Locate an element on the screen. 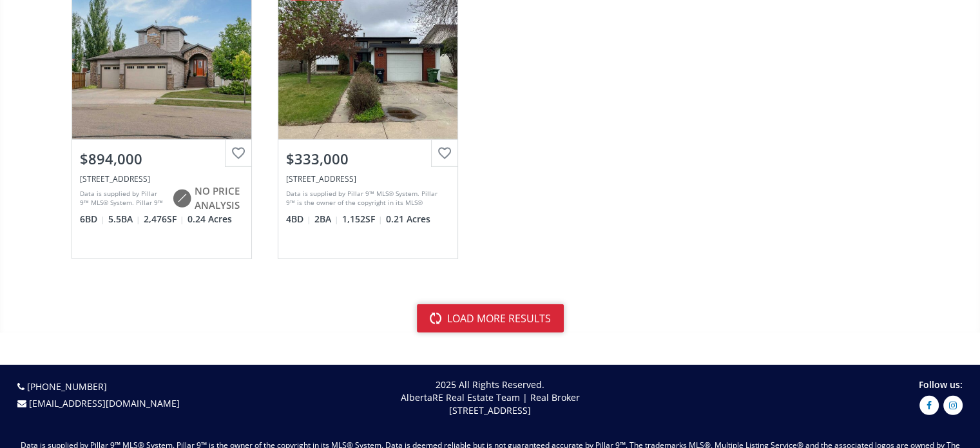  div: $894,000 is located at coordinates (162, 158).